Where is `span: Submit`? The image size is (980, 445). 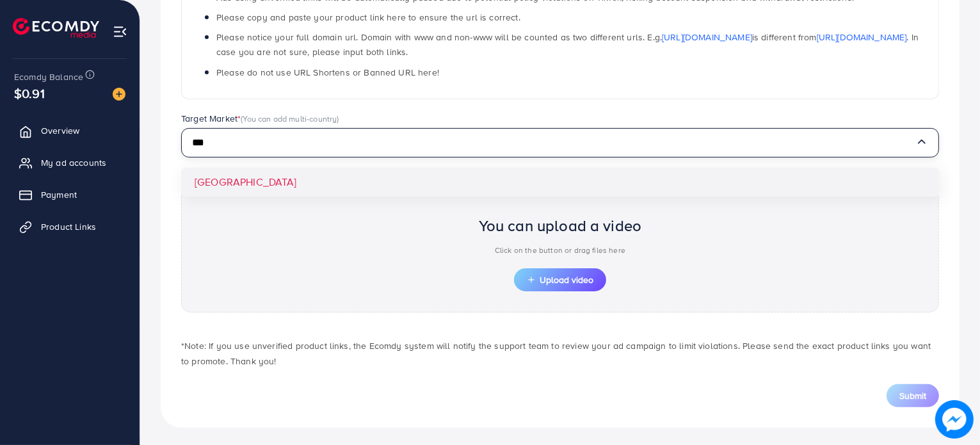
span: Submit is located at coordinates (913, 396).